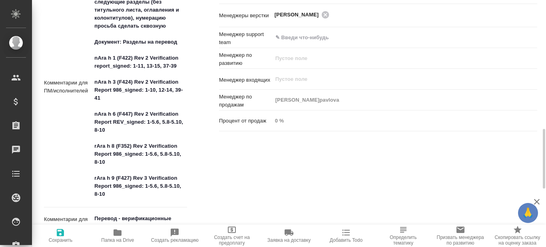 The image size is (546, 247). I want to click on span: Создать счет на предоплату, so click(232, 240).